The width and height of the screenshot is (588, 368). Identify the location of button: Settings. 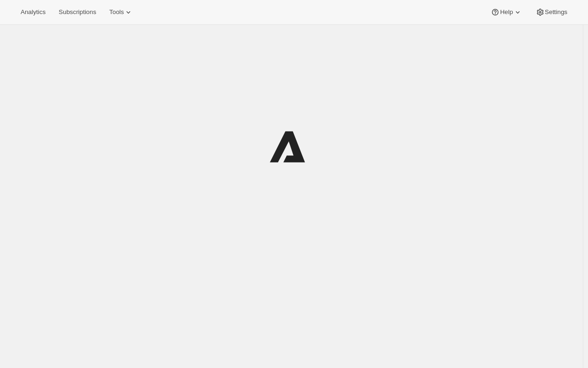
(551, 12).